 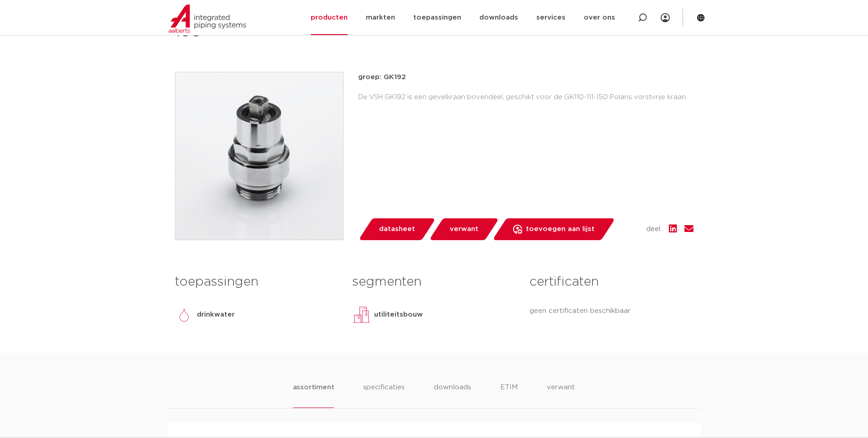 What do you see at coordinates (611, 311) in the screenshot?
I see `p: geen certificaten beschikbaar` at bounding box center [611, 311].